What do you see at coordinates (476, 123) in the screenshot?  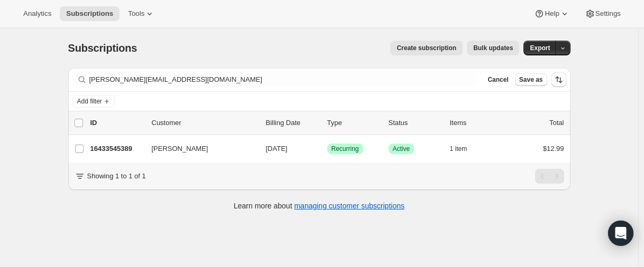 I see `div: Items` at bounding box center [476, 123].